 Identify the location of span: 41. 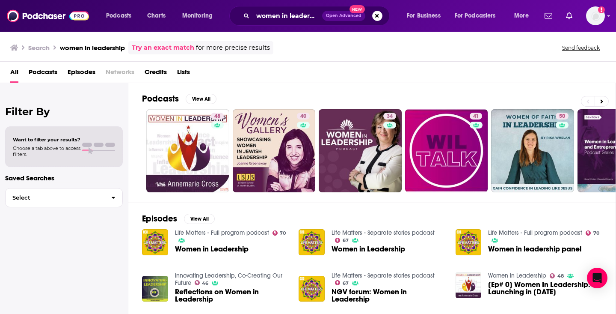
(476, 116).